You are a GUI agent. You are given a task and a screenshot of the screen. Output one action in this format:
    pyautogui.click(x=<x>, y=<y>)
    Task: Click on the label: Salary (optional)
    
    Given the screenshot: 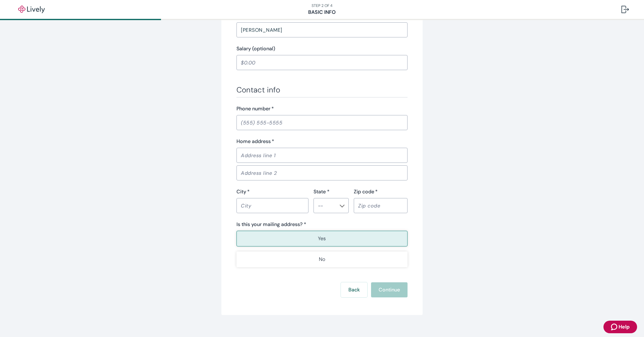 What is the action you would take?
    pyautogui.click(x=256, y=49)
    